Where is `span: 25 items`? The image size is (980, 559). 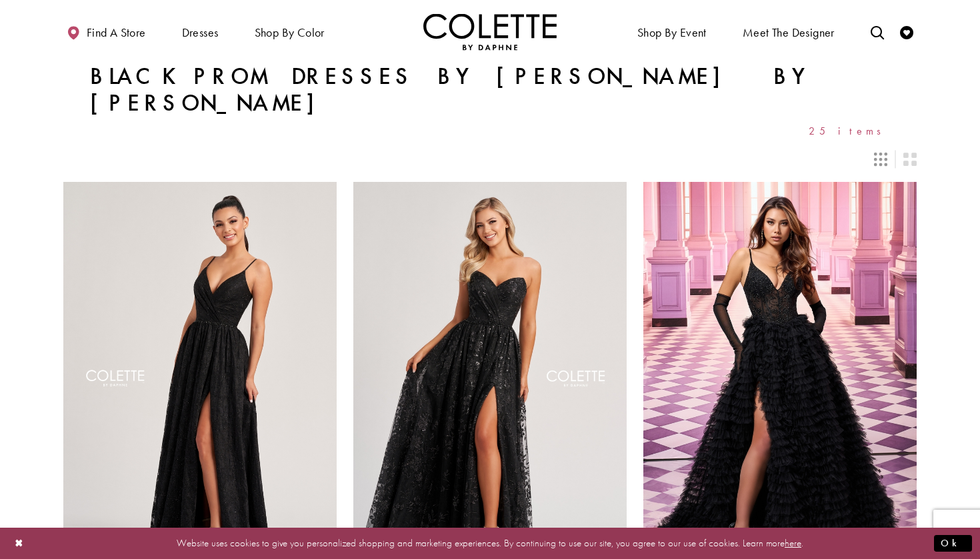
span: 25 items is located at coordinates (849, 130).